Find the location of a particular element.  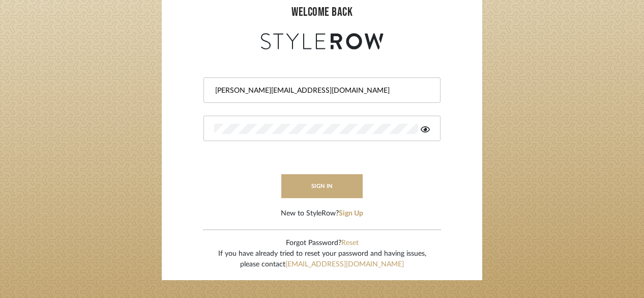

button: sign in is located at coordinates (322, 186).